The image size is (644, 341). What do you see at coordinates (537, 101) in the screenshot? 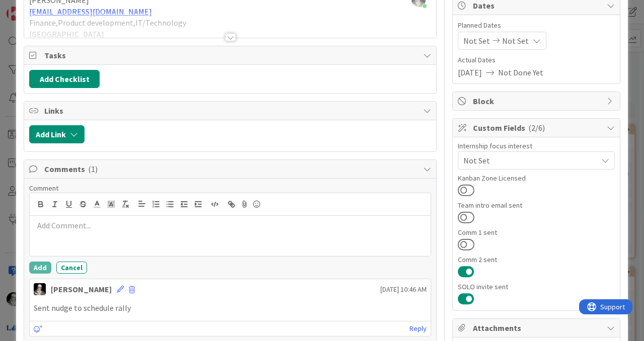
I see `span: Block` at bounding box center [537, 101].